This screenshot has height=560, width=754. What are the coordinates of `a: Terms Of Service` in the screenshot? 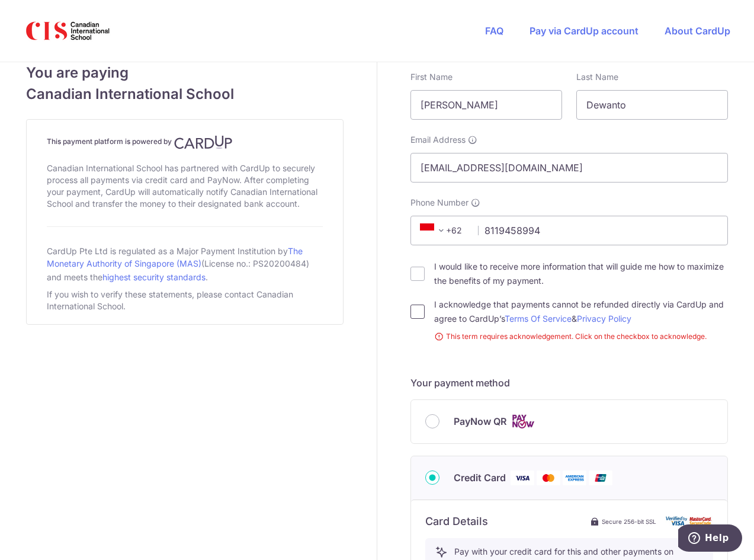 It's located at (538, 318).